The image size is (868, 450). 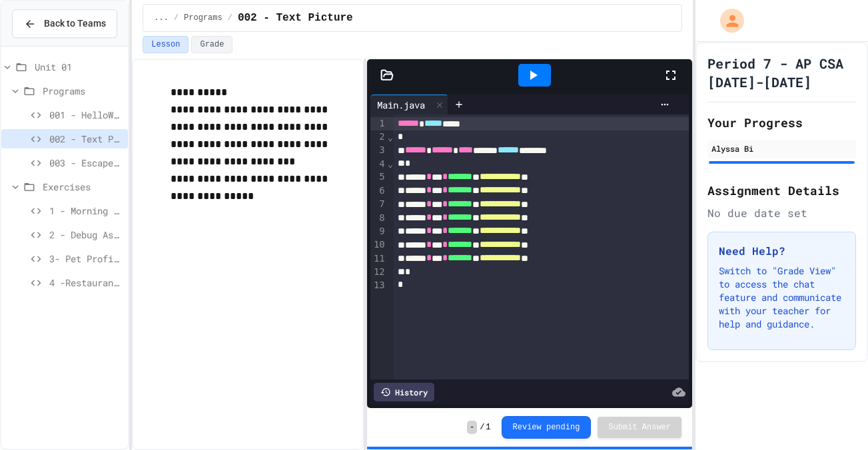 What do you see at coordinates (378, 165) in the screenshot?
I see `div: 4` at bounding box center [378, 165].